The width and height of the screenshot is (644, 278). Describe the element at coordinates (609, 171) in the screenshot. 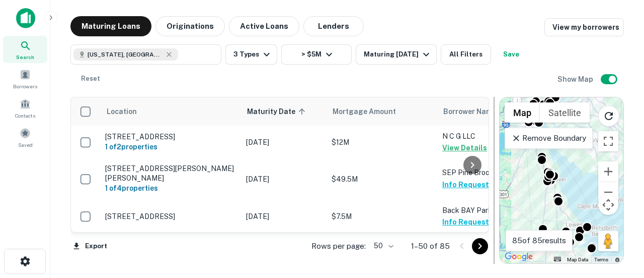

I see `button: Zoom in` at that location.